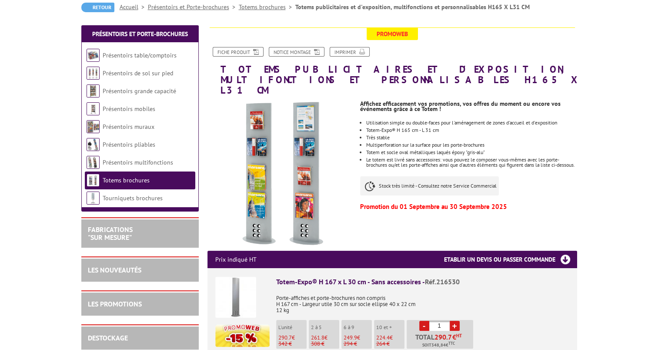 The image size is (658, 350). I want to click on p: 6 à 9, so click(358, 327).